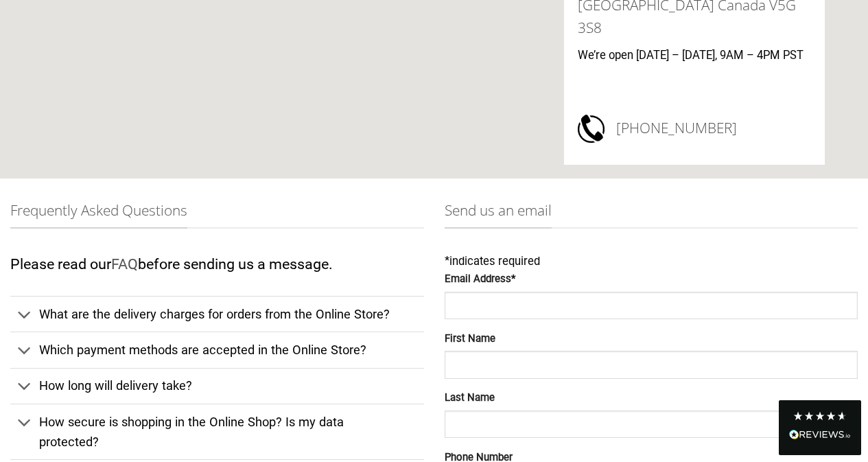 This screenshot has height=462, width=868. What do you see at coordinates (820, 434) in the screenshot?
I see `img: REVIEWS.io` at bounding box center [820, 434].